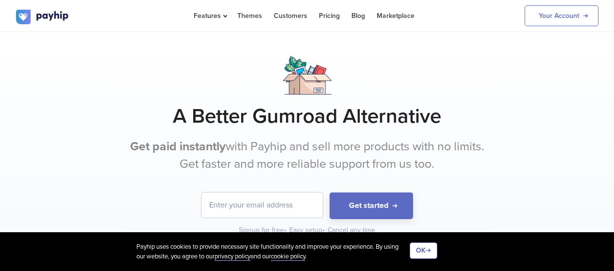  Describe the element at coordinates (263, 231) in the screenshot. I see `div: Signup for free` at that location.